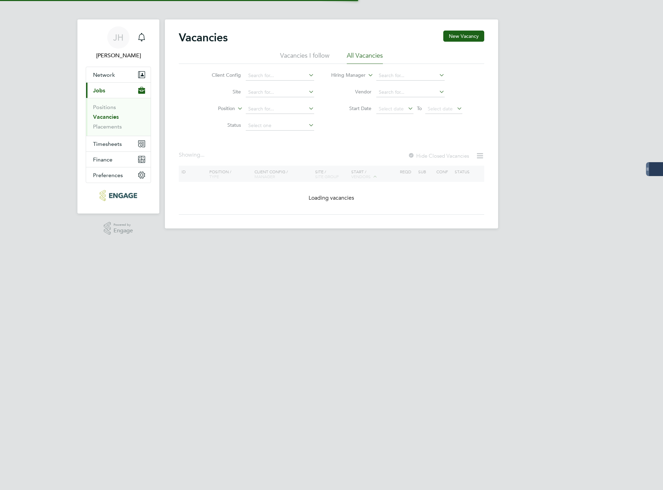 The image size is (663, 490). I want to click on label: Site, so click(221, 92).